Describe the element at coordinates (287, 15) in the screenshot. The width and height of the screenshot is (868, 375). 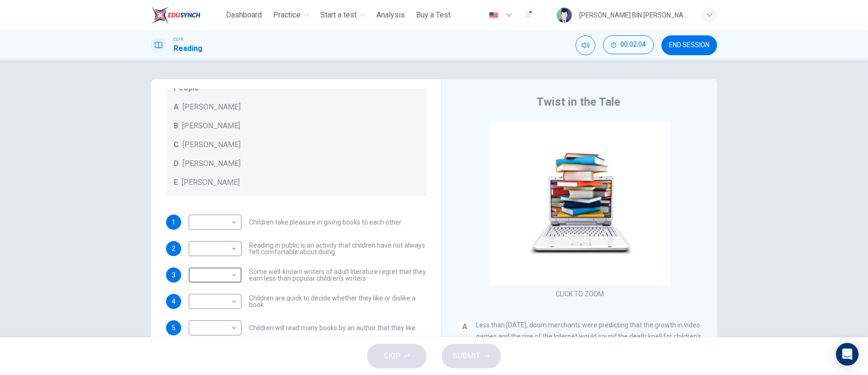
I see `span: Practice` at that location.